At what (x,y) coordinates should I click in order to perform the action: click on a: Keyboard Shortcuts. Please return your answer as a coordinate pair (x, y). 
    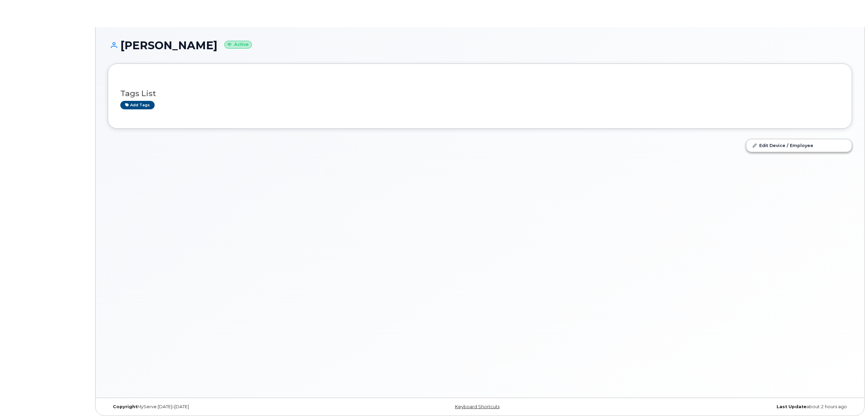
    Looking at the image, I should click on (477, 407).